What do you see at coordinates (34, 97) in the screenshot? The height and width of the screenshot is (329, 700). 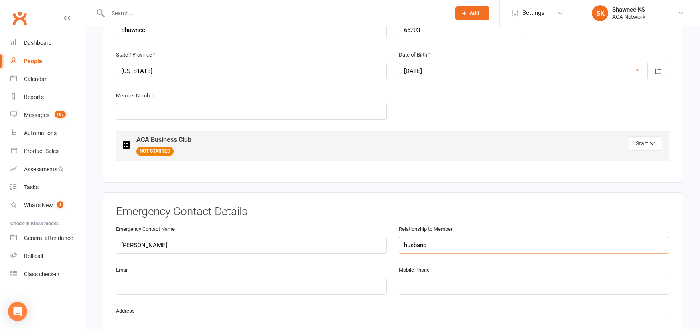 I see `div: Reports` at bounding box center [34, 97].